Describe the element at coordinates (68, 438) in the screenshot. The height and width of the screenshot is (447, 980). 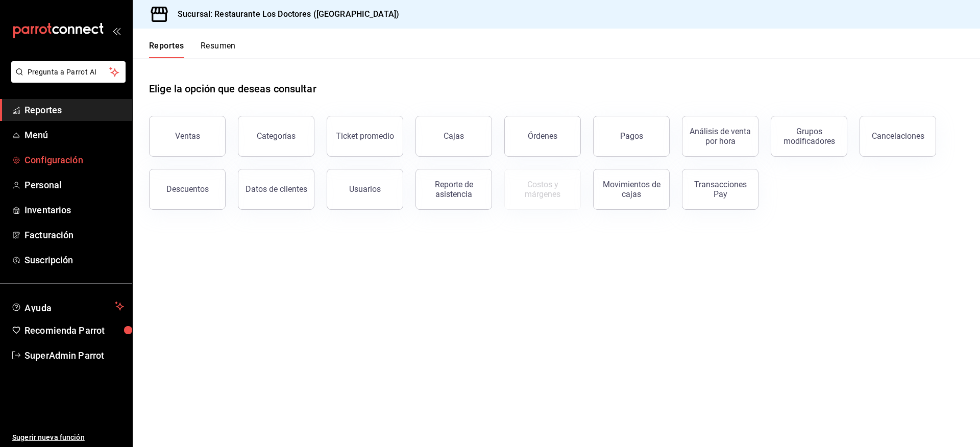
I see `span: Sugerir nueva función` at that location.